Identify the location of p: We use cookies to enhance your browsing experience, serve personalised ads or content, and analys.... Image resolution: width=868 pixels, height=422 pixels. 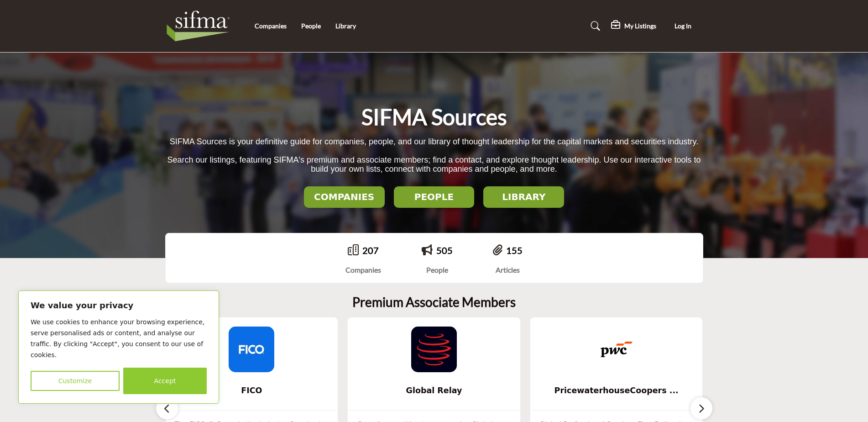
(119, 338).